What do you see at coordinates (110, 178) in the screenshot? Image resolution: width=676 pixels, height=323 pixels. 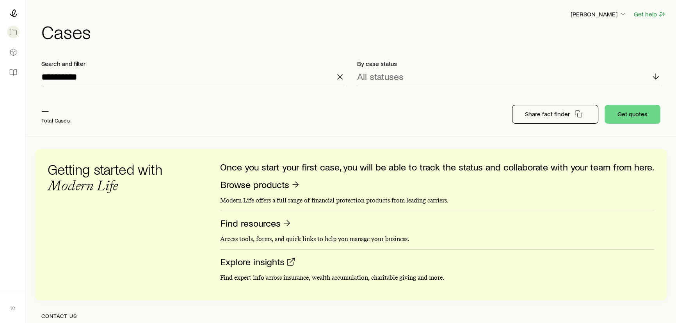 I see `h3: Getting started with` at bounding box center [110, 178].